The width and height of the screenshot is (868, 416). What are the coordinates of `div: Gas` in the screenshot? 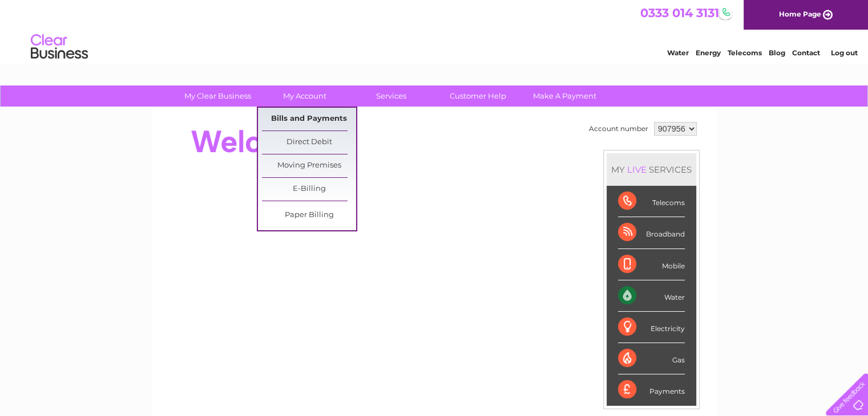 It's located at (652, 359).